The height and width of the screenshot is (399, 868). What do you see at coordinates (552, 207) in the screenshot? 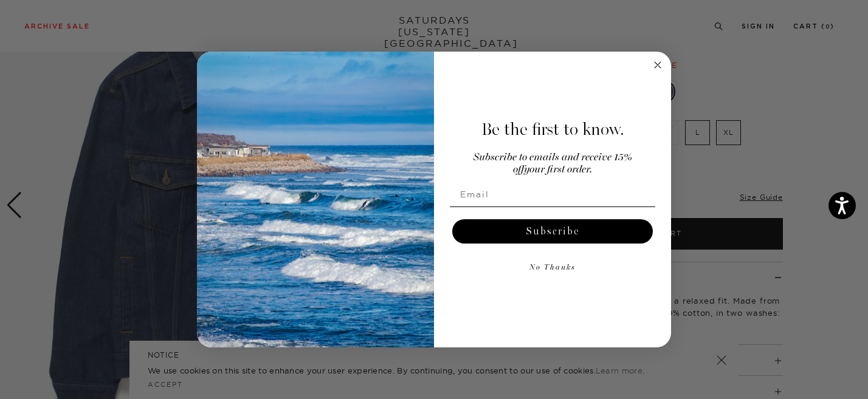
I see `img: underline` at bounding box center [552, 207].